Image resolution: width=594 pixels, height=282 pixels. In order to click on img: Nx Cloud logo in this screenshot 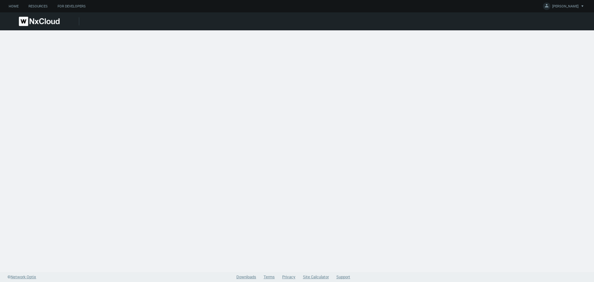, I will do `click(39, 21)`.